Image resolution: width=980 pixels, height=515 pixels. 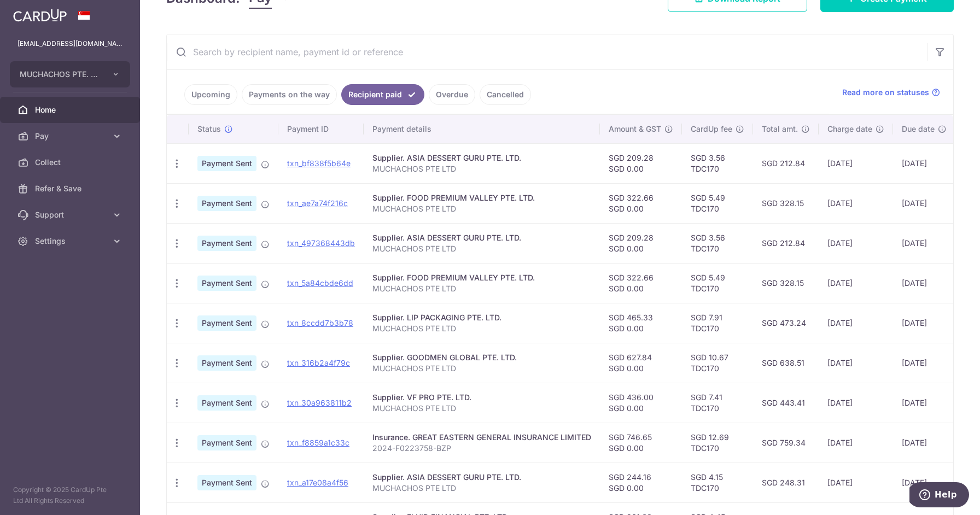 What do you see at coordinates (641, 363) in the screenshot?
I see `td: SGD 627.84 SGD 0.00` at bounding box center [641, 363].